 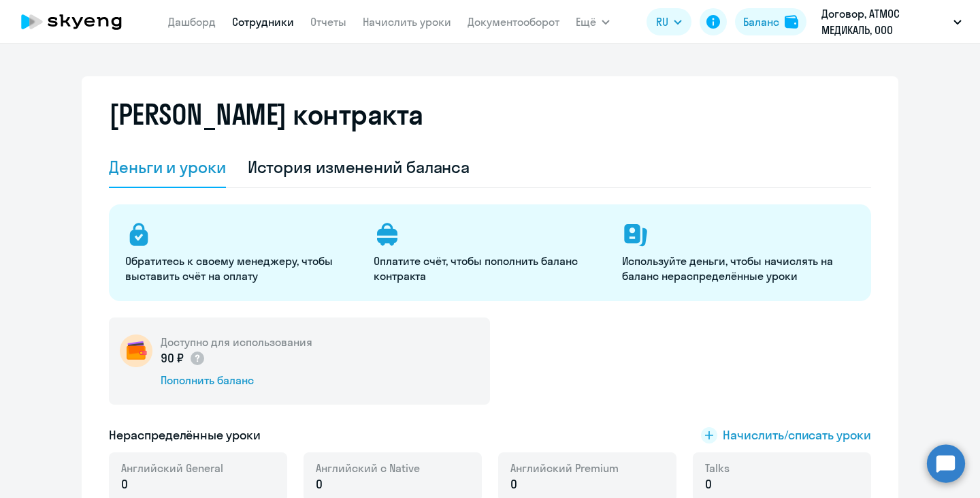 What do you see at coordinates (791, 22) in the screenshot?
I see `img: balance` at bounding box center [791, 22].